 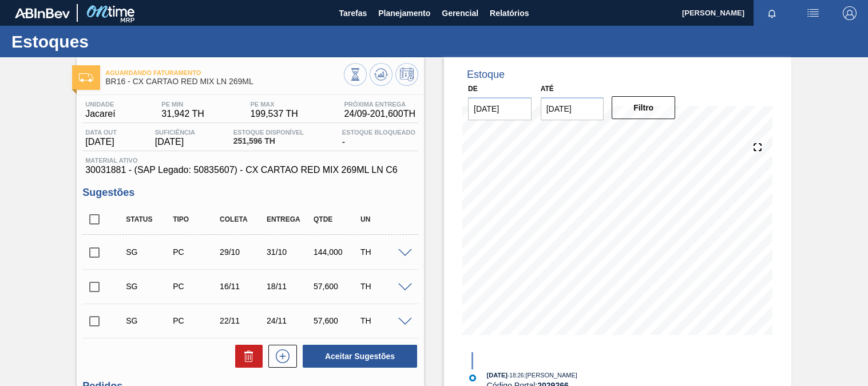 I want to click on span: Planejamento, so click(x=404, y=13).